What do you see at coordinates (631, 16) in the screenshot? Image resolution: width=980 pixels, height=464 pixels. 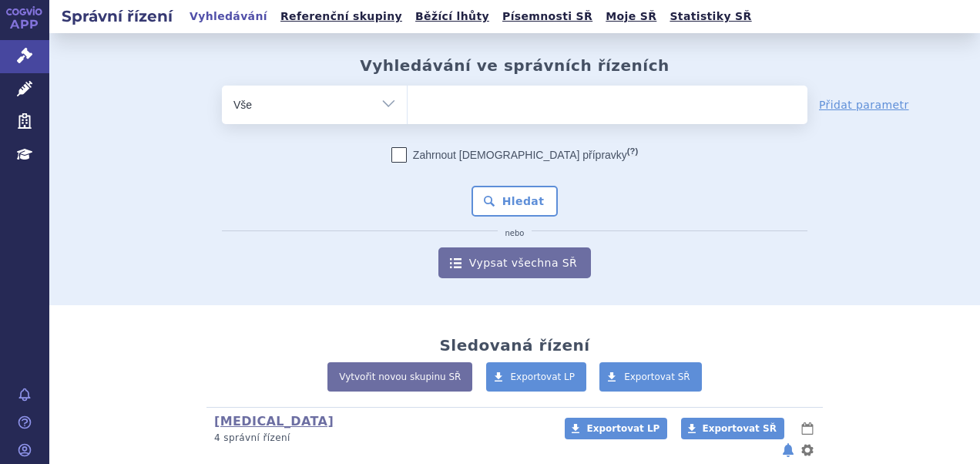 I see `a: Moje SŘ` at bounding box center [631, 16].